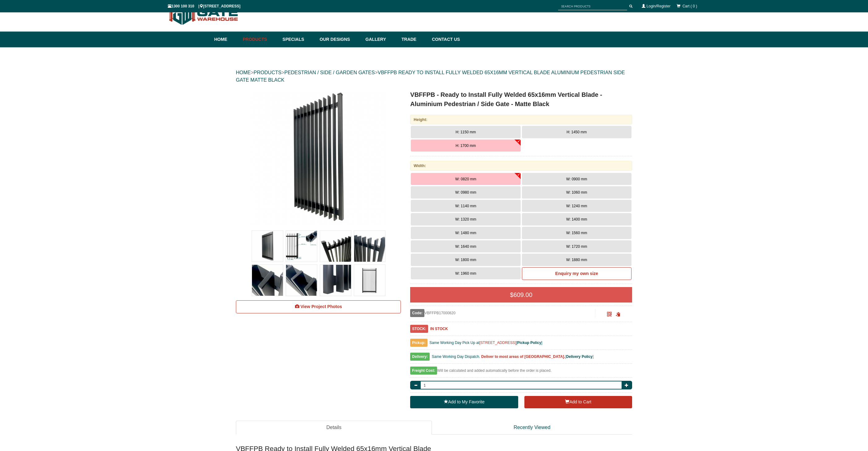  Describe the element at coordinates (465, 260) in the screenshot. I see `span: W: 1800 mm` at that location.